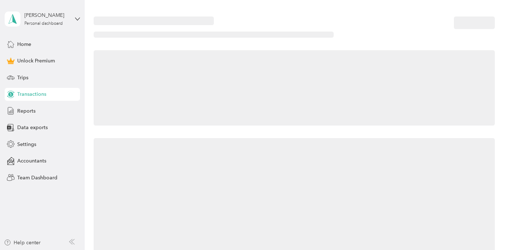 The image size is (507, 250). Describe the element at coordinates (23, 78) in the screenshot. I see `span: Trips` at that location.